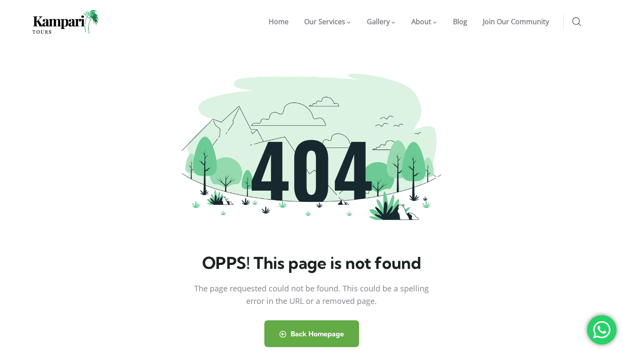  Describe the element at coordinates (516, 22) in the screenshot. I see `span: Join Our Community` at that location.